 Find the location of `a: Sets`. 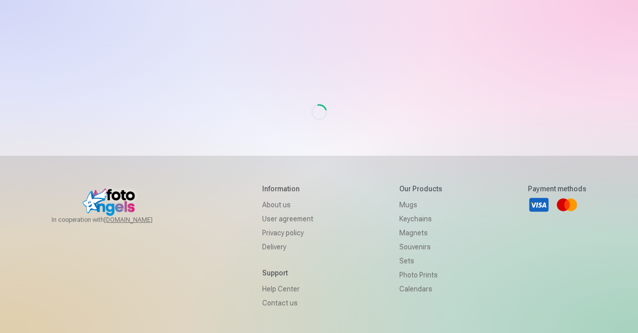

a: Sets is located at coordinates (421, 261).